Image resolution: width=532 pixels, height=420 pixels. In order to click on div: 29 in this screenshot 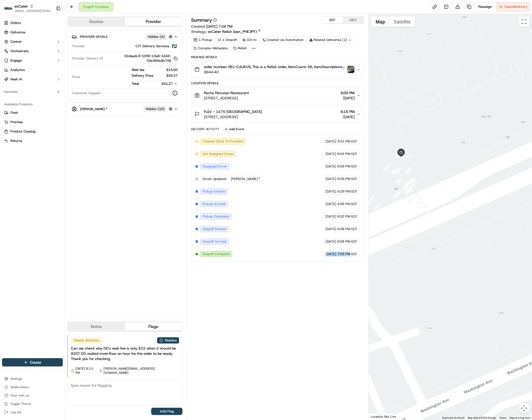, I will do `click(395, 171)`.